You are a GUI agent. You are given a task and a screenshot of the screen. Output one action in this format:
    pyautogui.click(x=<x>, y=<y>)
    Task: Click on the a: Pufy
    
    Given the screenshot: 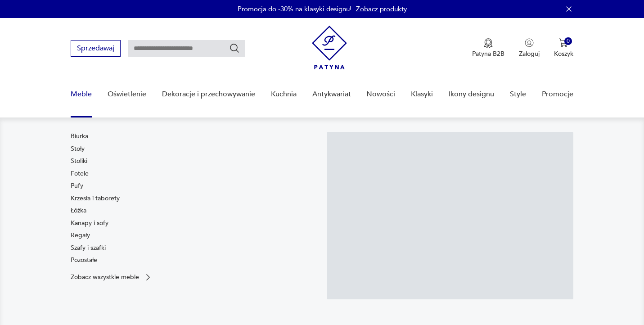 What is the action you would take?
    pyautogui.click(x=77, y=186)
    